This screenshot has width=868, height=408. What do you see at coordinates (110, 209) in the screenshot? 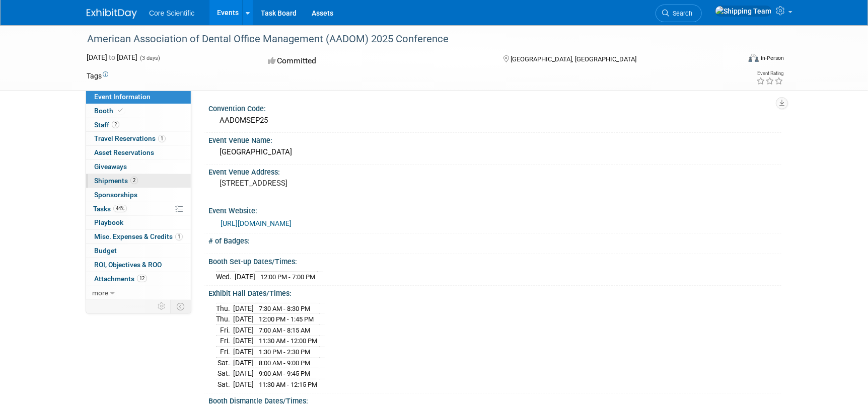
I see `span: Tasks` at bounding box center [110, 209].